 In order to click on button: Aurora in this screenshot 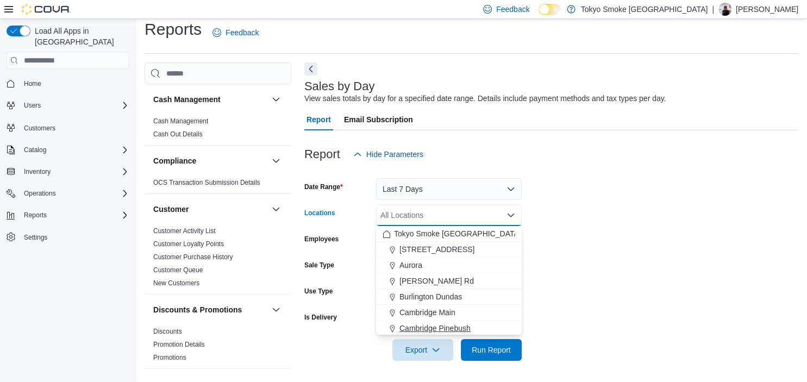, I will do `click(449, 265)`.